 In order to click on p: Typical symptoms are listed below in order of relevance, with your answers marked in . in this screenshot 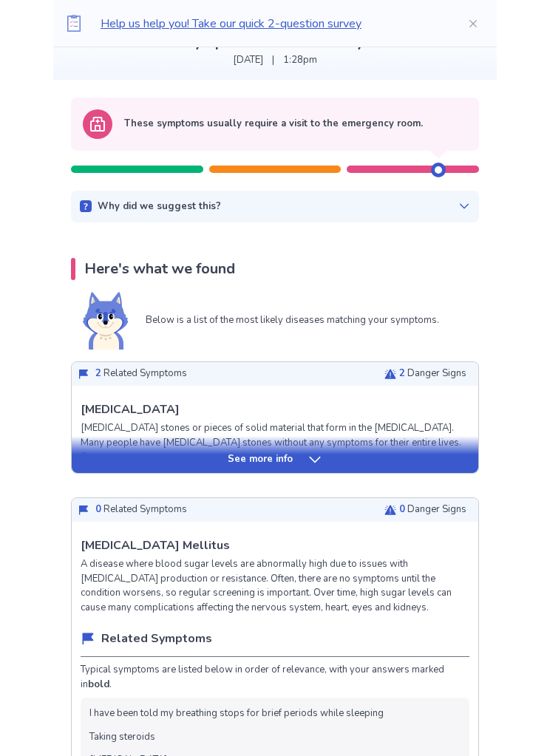, I will do `click(275, 678)`.